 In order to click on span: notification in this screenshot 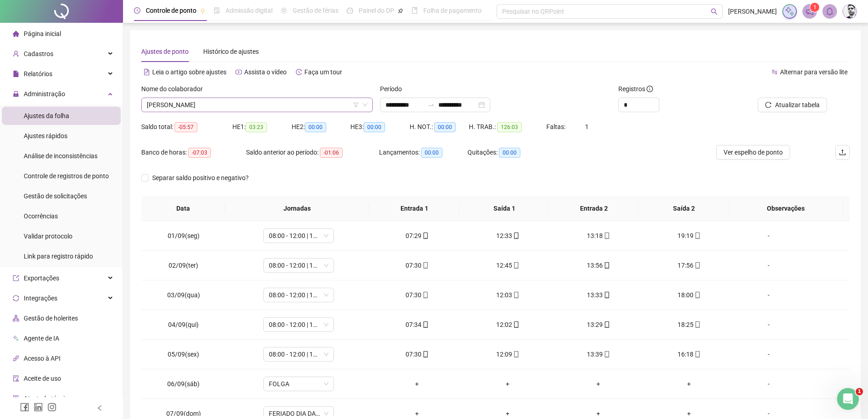, I will do `click(810, 11)`.